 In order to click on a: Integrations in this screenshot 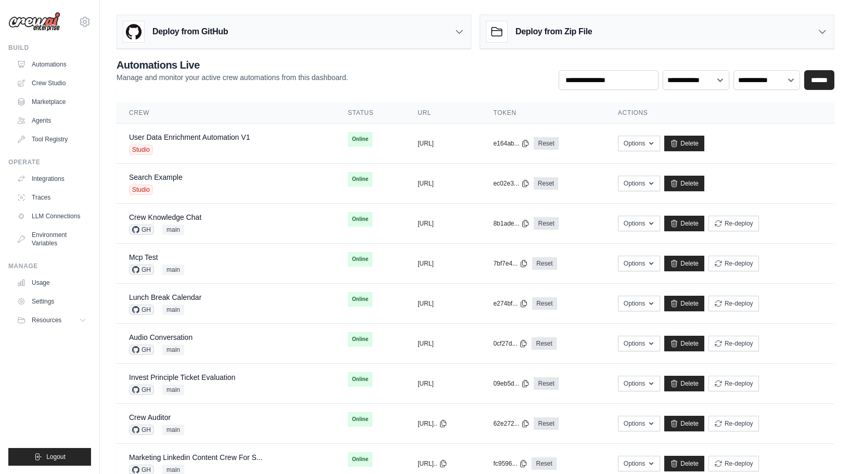, I will do `click(51, 179)`.